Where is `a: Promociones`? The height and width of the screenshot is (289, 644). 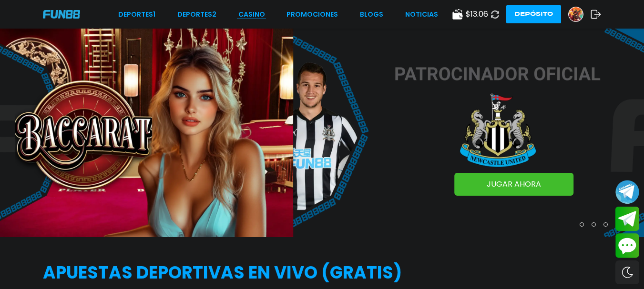
a: Promociones is located at coordinates (312, 14).